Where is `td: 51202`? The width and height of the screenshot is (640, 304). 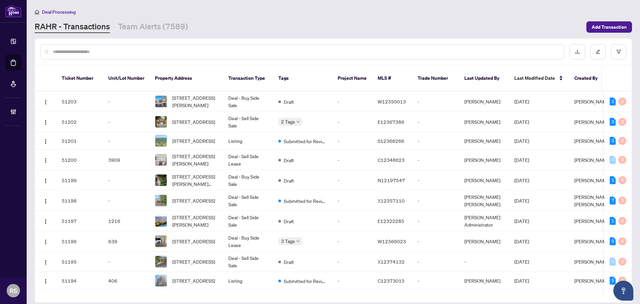 td: 51202 is located at coordinates (80, 122).